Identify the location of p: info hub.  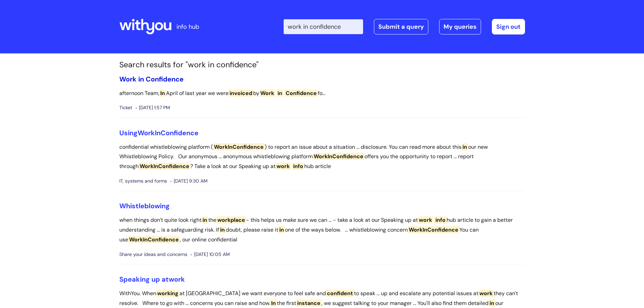
(188, 27).